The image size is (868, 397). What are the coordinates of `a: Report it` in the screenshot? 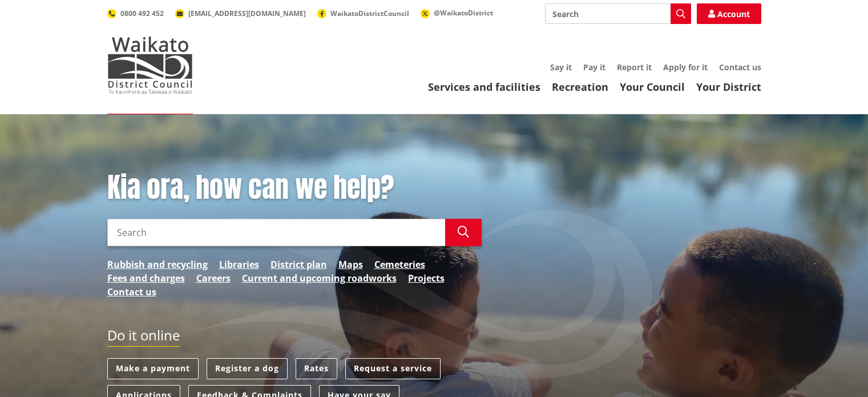 It's located at (634, 67).